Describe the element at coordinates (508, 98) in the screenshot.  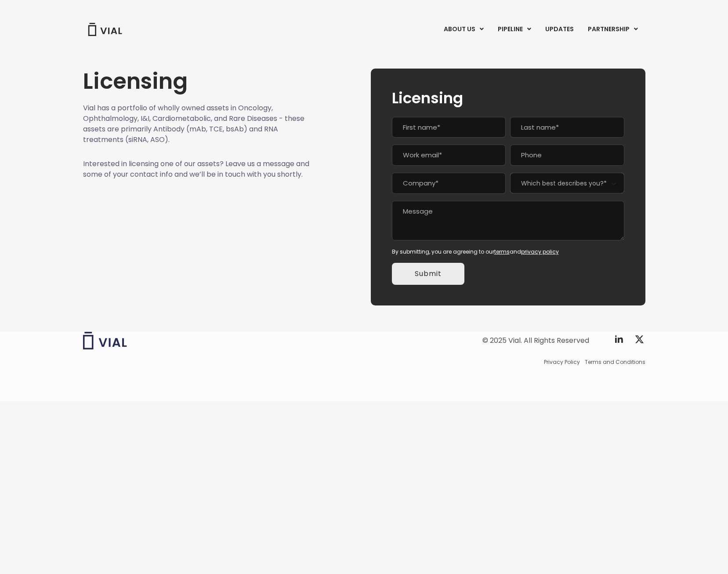
I see `h2: Licensing` at that location.